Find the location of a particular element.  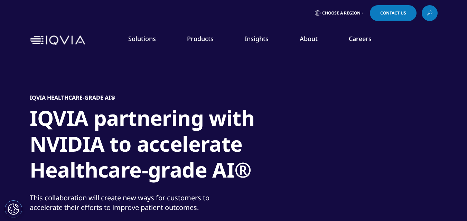

h5: IQVIA Healthcare-grade AI® is located at coordinates (72, 98).